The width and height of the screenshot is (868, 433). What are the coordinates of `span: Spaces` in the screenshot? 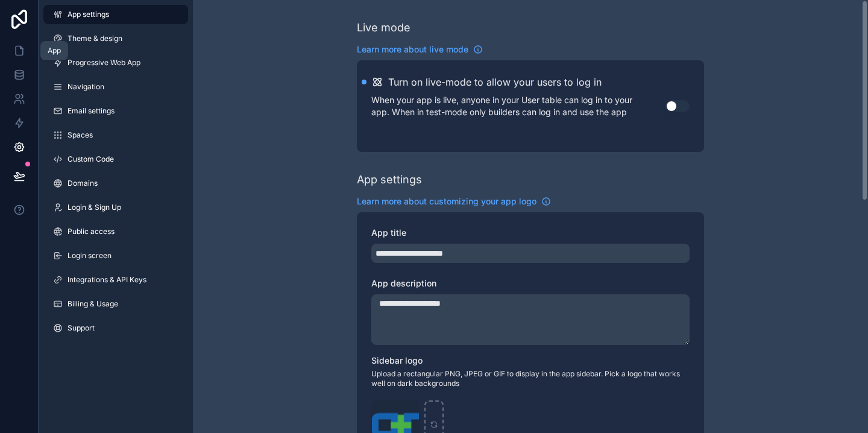 It's located at (80, 135).